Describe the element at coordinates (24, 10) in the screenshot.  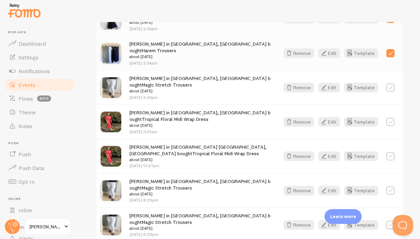
I see `img: fomo-relay-logo-orange.svg` at that location.